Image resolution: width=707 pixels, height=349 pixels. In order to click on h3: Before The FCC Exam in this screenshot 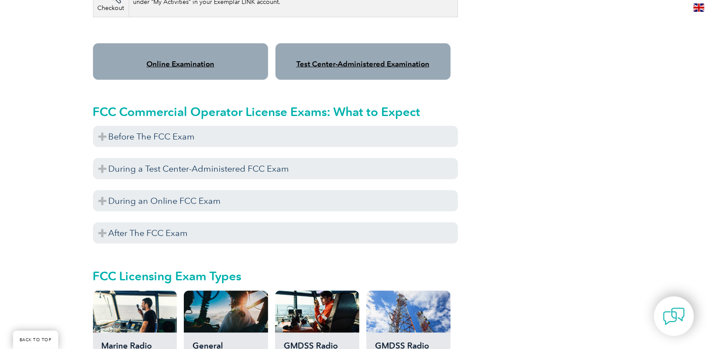, I will do `click(275, 136)`.